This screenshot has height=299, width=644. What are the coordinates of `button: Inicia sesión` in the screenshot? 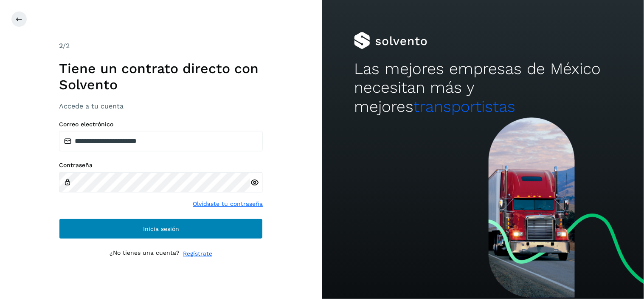 It's located at (161, 229).